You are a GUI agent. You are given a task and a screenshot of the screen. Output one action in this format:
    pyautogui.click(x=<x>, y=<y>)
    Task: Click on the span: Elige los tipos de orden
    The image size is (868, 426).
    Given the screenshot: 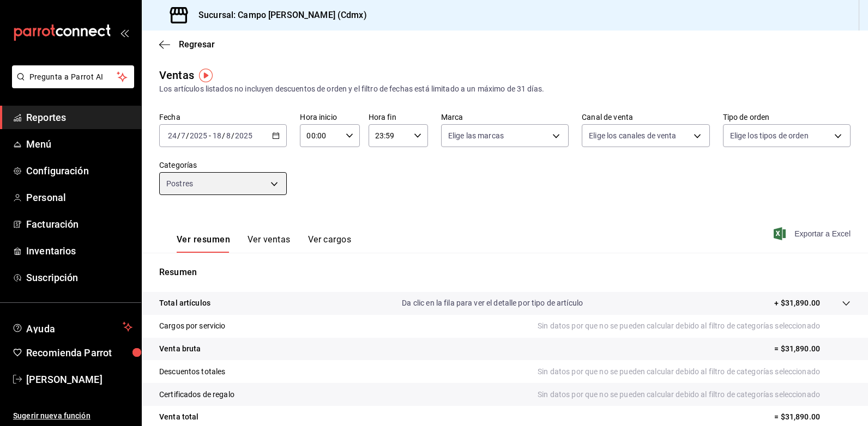 What is the action you would take?
    pyautogui.click(x=770, y=136)
    